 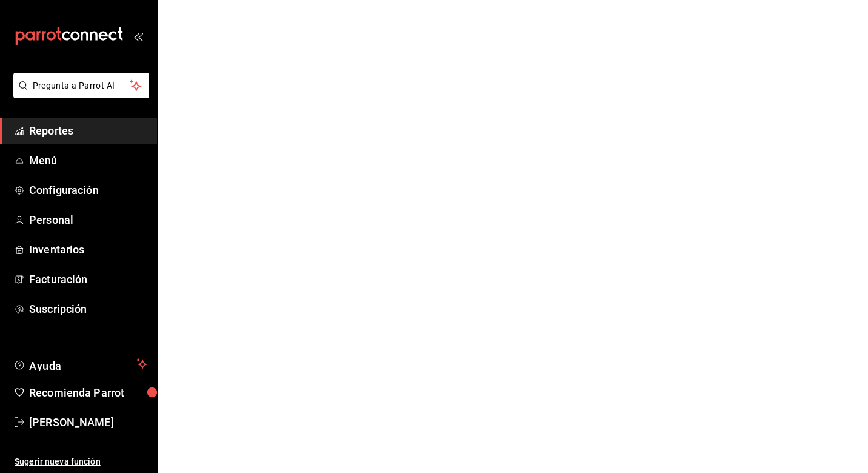 What do you see at coordinates (80, 364) in the screenshot?
I see `span: Ayuda` at bounding box center [80, 364].